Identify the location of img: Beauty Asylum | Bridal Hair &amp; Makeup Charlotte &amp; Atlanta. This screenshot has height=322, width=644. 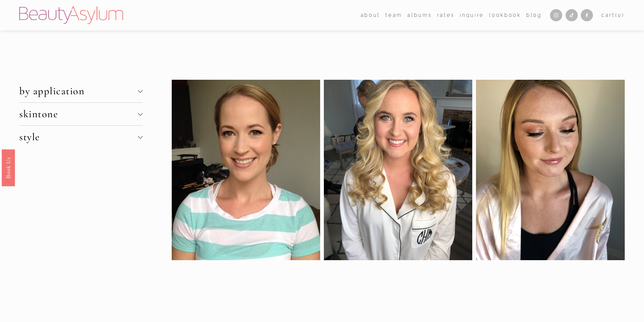
(71, 15).